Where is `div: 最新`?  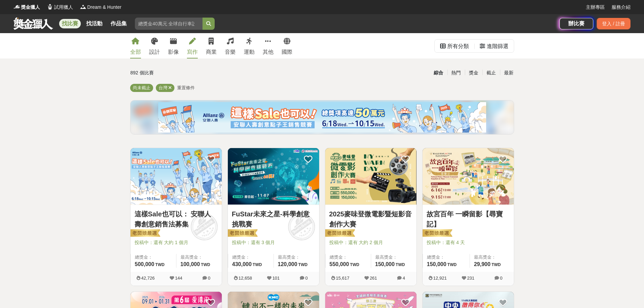
div: 最新 is located at coordinates (508, 73).